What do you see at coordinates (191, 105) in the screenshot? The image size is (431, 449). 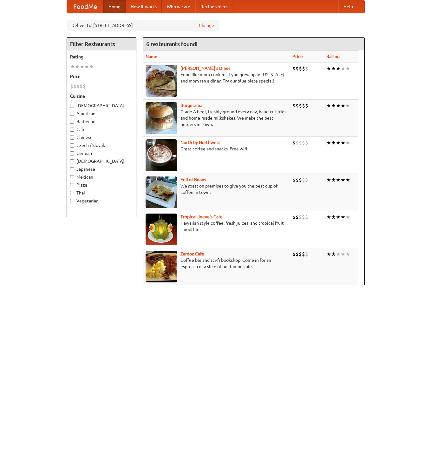 I see `a: Burgerama` at bounding box center [191, 105].